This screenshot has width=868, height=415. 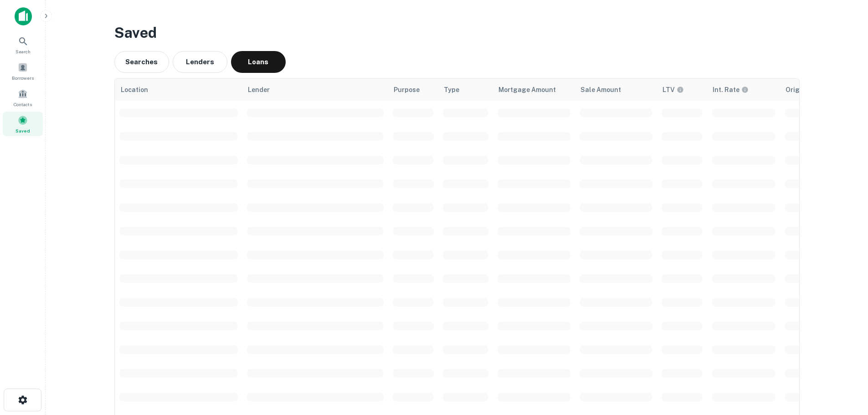 I want to click on div: Search, so click(x=23, y=44).